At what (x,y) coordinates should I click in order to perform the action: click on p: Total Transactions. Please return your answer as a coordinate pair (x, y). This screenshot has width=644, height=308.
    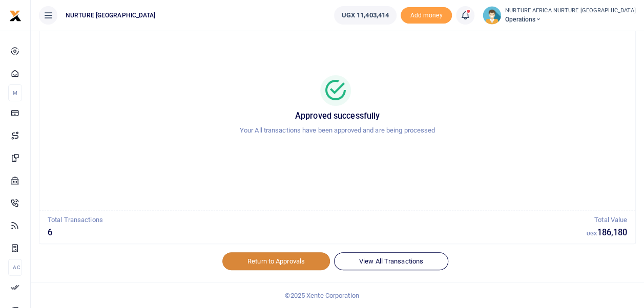
    Looking at the image, I should click on (317, 220).